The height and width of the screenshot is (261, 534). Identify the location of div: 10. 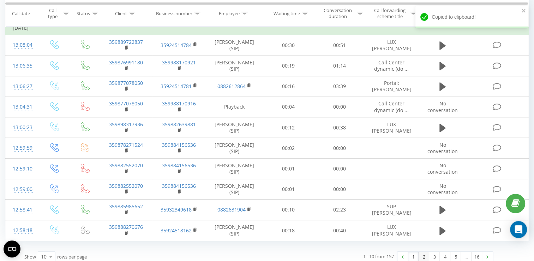
(44, 256).